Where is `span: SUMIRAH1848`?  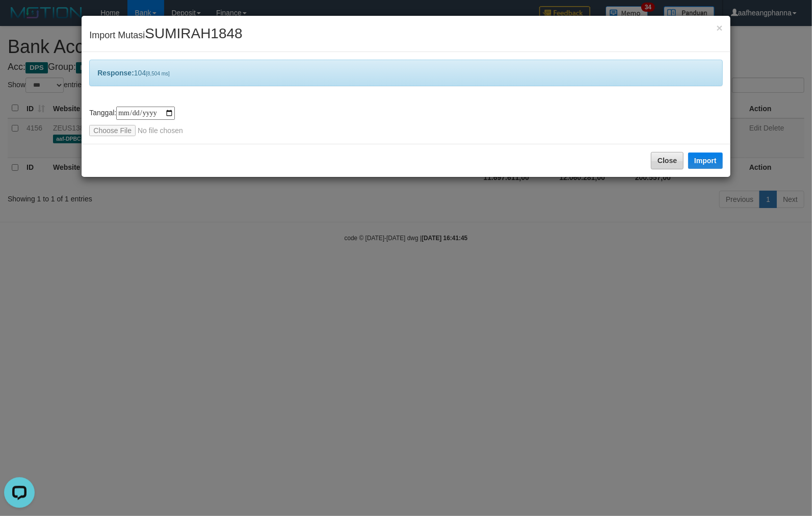 span: SUMIRAH1848 is located at coordinates (193, 33).